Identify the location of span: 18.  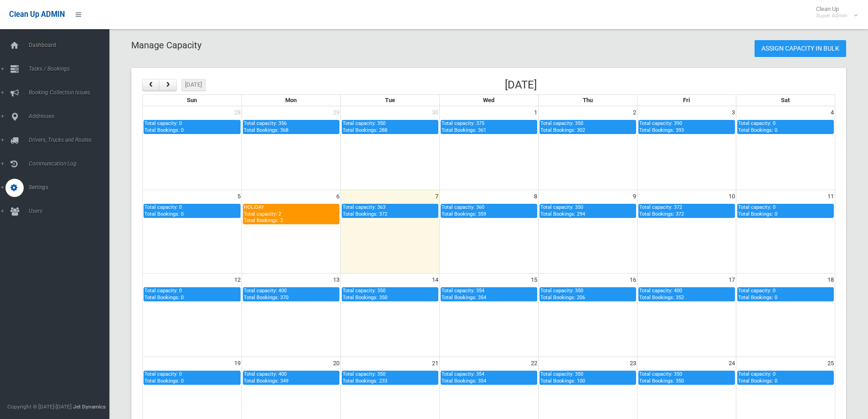
(831, 280).